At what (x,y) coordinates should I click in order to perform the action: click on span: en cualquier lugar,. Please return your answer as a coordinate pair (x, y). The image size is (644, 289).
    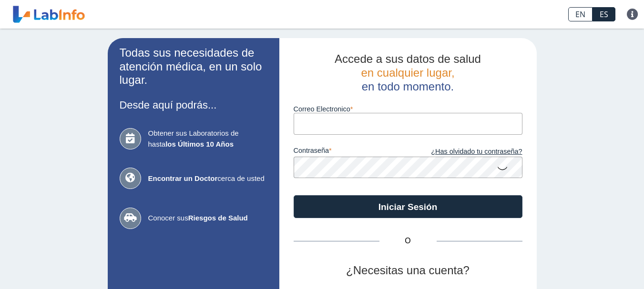
    Looking at the image, I should click on (407, 72).